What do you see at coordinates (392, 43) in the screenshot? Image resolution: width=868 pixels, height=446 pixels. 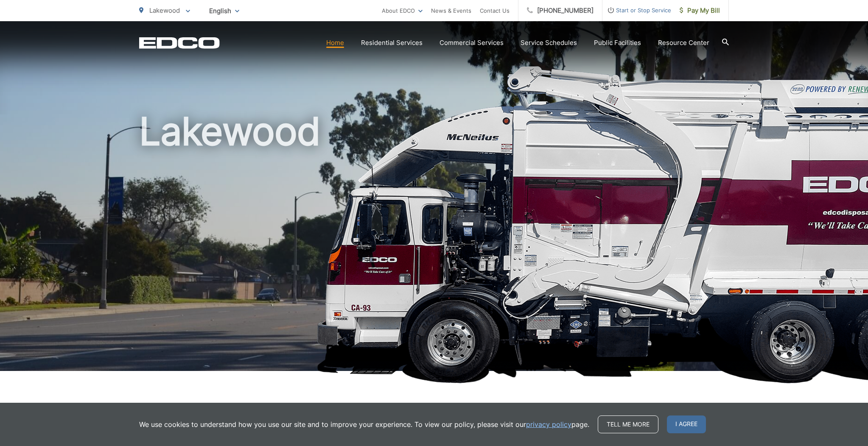 I see `a: Residential Services` at bounding box center [392, 43].